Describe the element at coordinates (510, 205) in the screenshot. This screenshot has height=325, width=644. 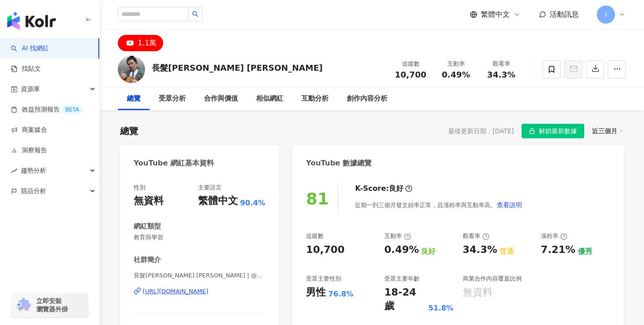
I see `span: 查看說明` at that location.